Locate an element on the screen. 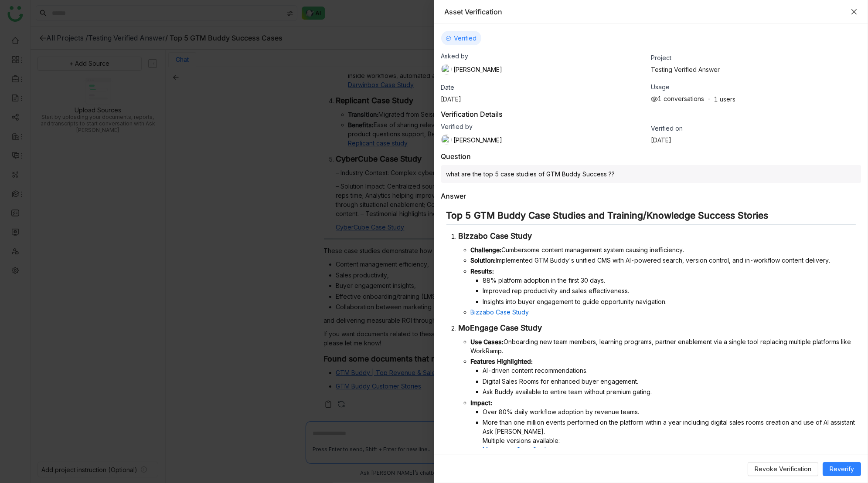  button: Close is located at coordinates (854, 12).